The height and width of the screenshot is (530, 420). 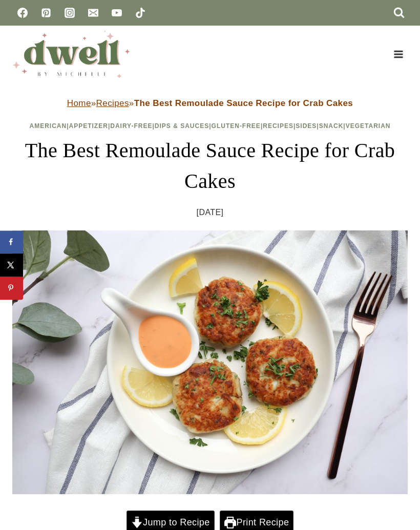 What do you see at coordinates (71, 54) in the screenshot?
I see `img: DWELL by michelle` at bounding box center [71, 54].